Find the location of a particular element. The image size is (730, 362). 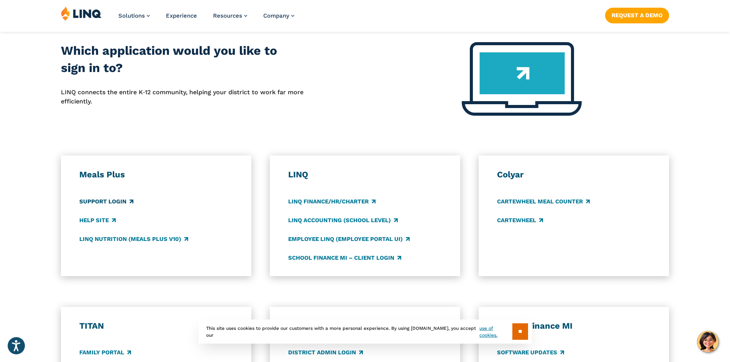

h3: Colyar is located at coordinates (574, 175).